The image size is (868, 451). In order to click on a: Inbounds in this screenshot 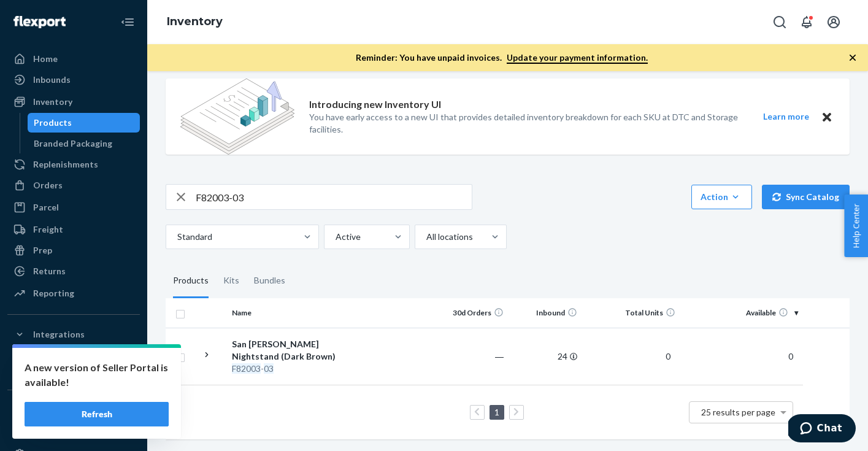, I will do `click(73, 80)`.